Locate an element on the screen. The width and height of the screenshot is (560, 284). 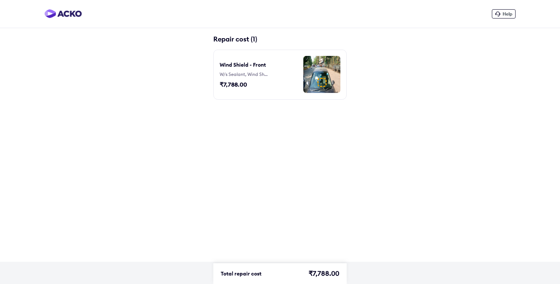
div: W/s Sealant, Wind Shield - Front is located at coordinates (244, 74).